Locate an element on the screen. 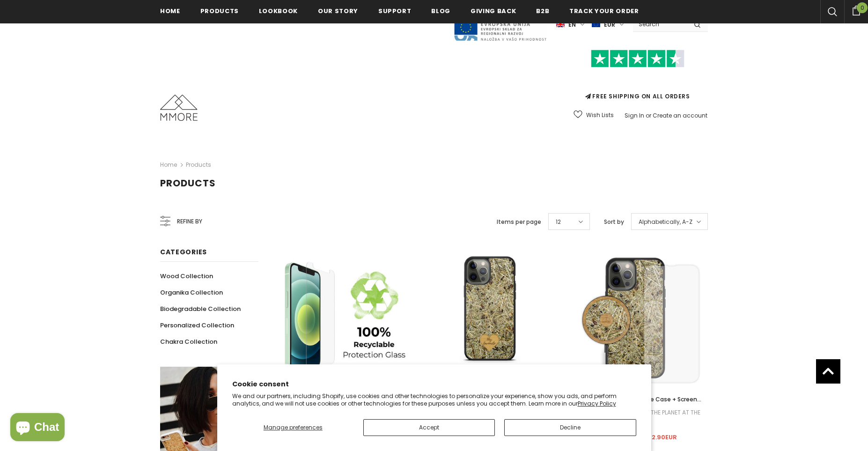 The image size is (868, 451). span: Blog is located at coordinates (441, 11).